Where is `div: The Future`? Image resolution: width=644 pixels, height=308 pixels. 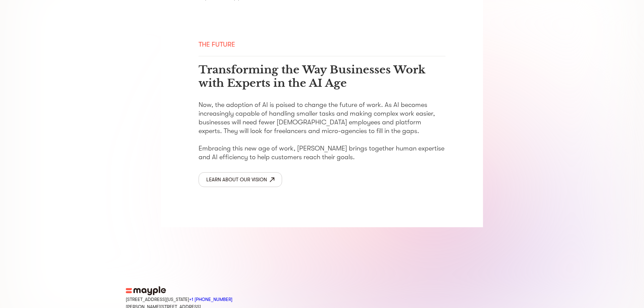 div: The Future is located at coordinates (322, 45).